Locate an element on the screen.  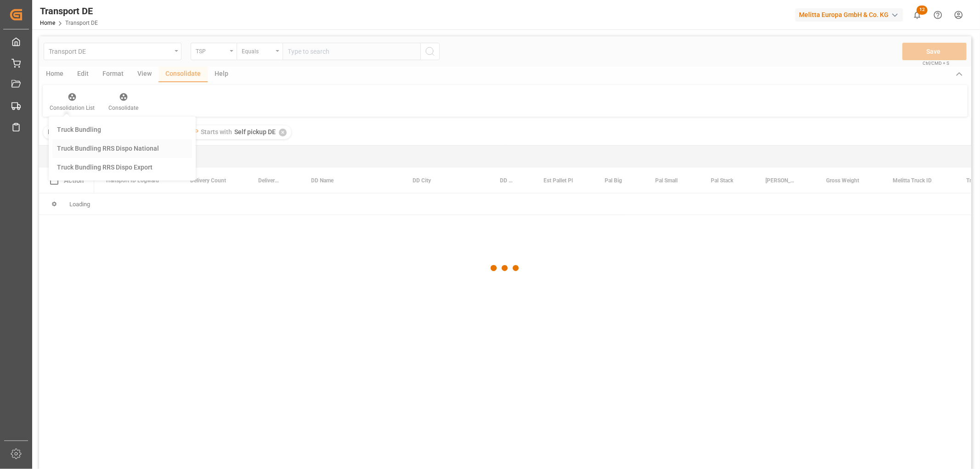
button: show 12 new notifications is located at coordinates (917, 15).